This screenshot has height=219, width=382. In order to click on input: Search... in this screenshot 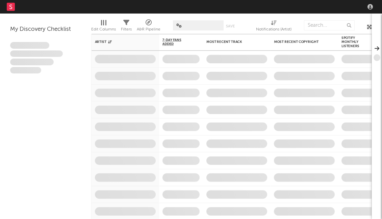, I will do `click(330, 25)`.